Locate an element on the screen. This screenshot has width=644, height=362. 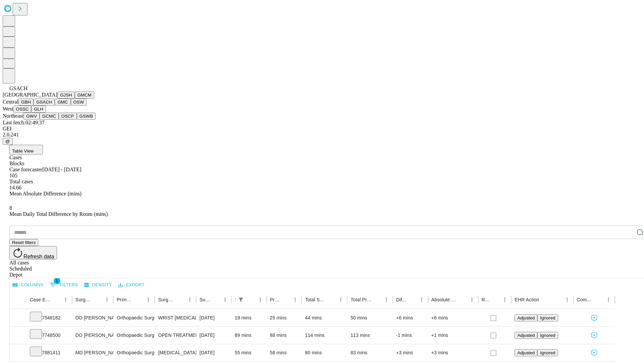
div: 113 mins is located at coordinates (370, 335).